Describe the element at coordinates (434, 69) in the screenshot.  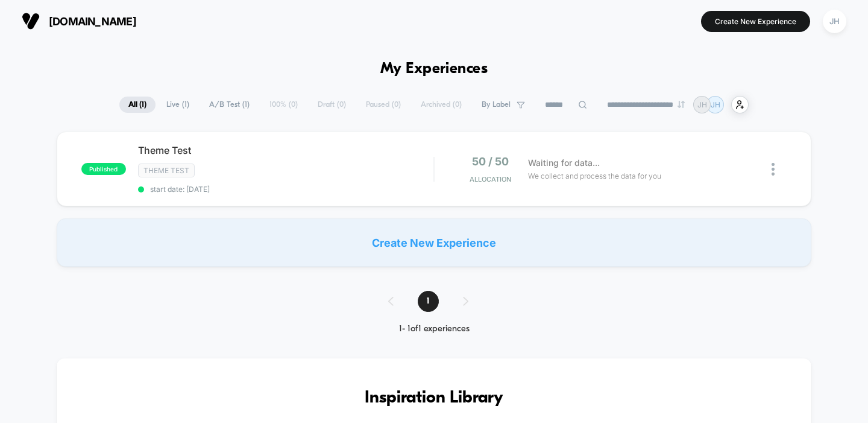
I see `h1: My Experiences` at that location.